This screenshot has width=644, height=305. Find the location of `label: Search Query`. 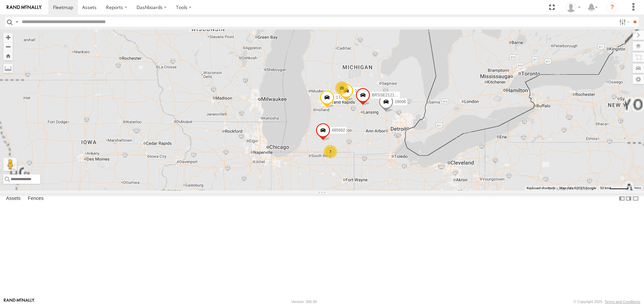

label: Search Query is located at coordinates (17, 22).